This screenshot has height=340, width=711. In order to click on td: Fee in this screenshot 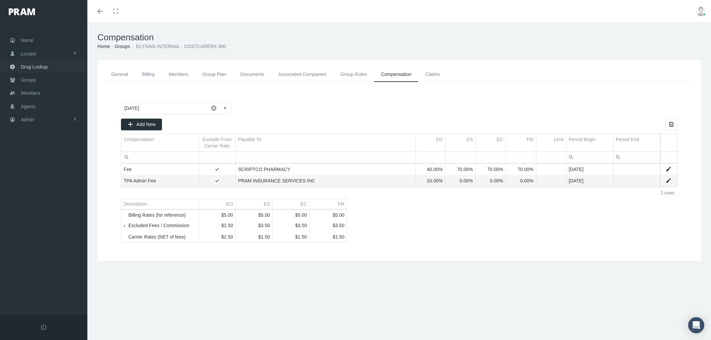, I will do `click(160, 170)`.